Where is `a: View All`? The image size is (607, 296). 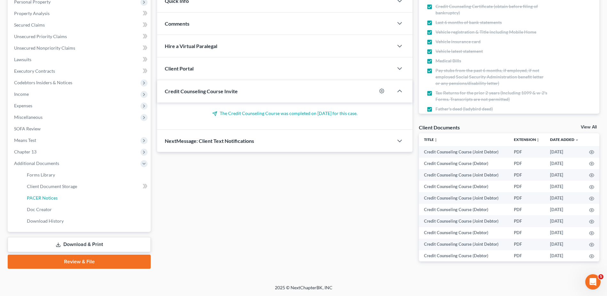
a: View All is located at coordinates (589, 127).